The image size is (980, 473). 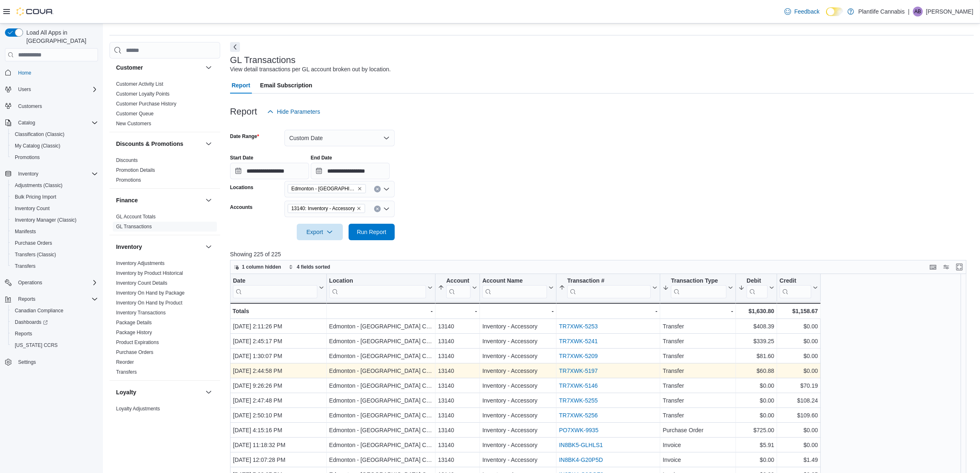 I want to click on a: Reports, so click(x=24, y=333).